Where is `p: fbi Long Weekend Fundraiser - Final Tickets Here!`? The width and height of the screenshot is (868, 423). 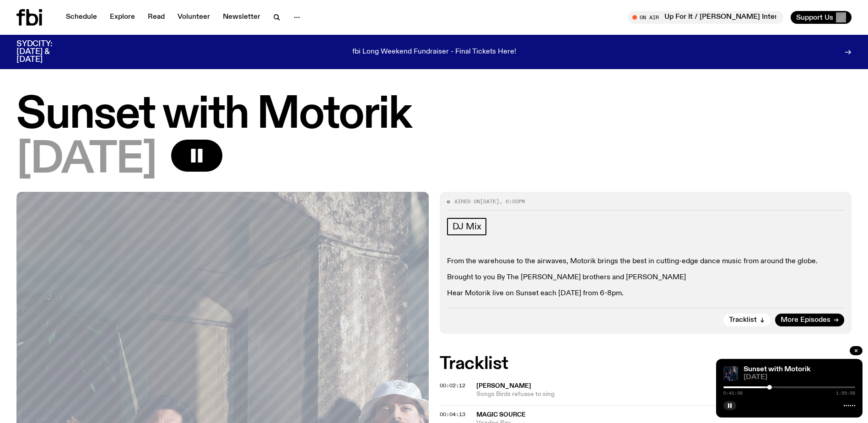
p: fbi Long Weekend Fundraiser - Final Tickets Here! is located at coordinates (434, 52).